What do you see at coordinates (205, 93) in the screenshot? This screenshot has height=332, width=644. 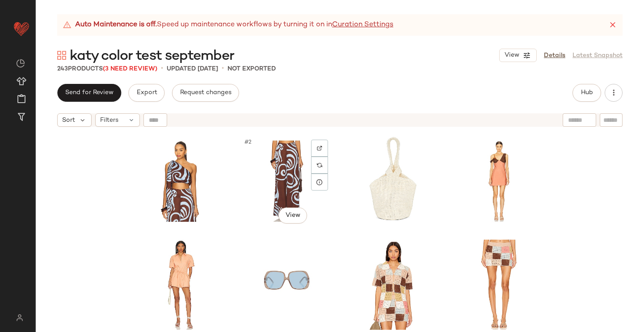 I see `span: Request changes` at bounding box center [205, 93].